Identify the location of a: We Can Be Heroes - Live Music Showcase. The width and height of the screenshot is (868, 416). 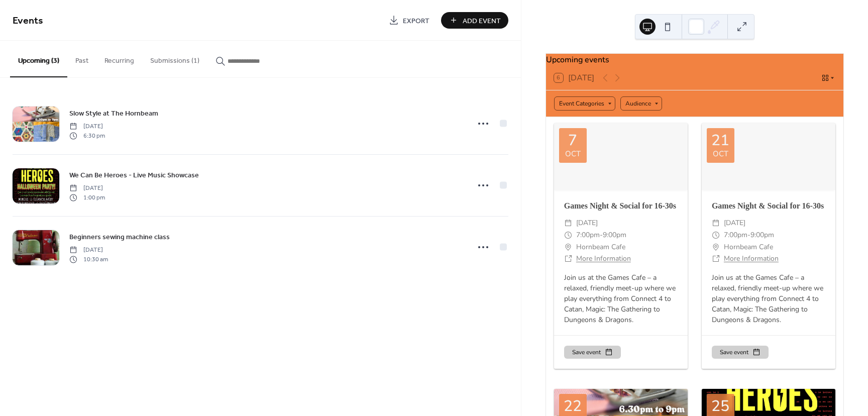
(134, 175).